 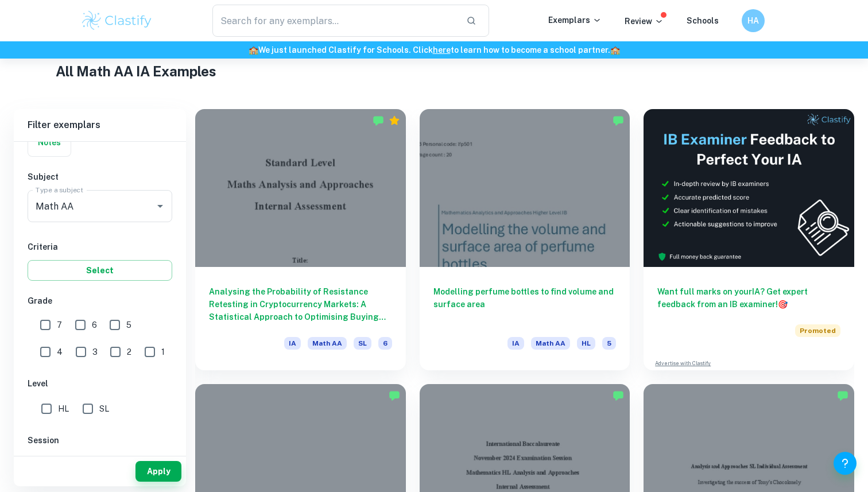 I want to click on span: 2, so click(x=129, y=352).